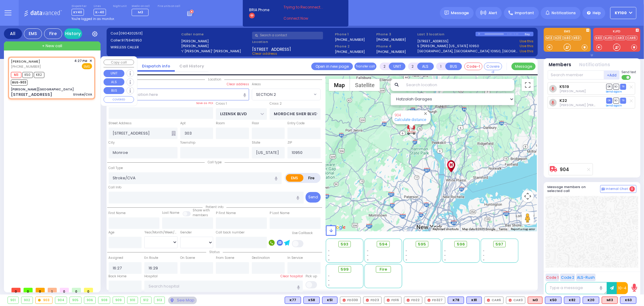 This screenshot has width=644, height=306. What do you see at coordinates (52, 46) in the screenshot?
I see `span: + New call` at bounding box center [52, 46].